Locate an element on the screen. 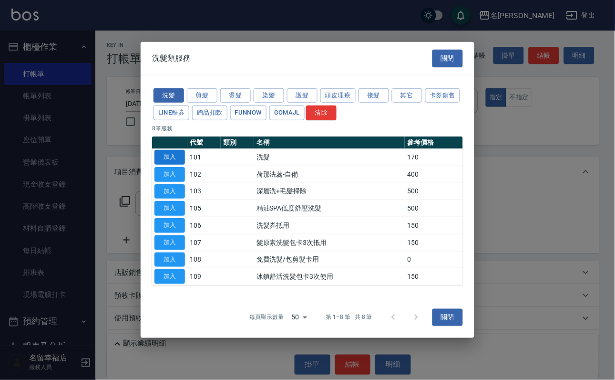  td: 免費洗髮/包剪髮卡用 is located at coordinates (330, 259).